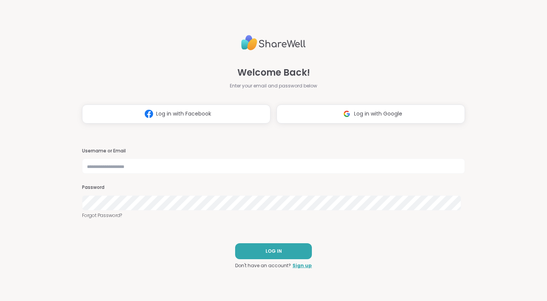  Describe the element at coordinates (273, 43) in the screenshot. I see `img: ShareWell Logo` at that location.